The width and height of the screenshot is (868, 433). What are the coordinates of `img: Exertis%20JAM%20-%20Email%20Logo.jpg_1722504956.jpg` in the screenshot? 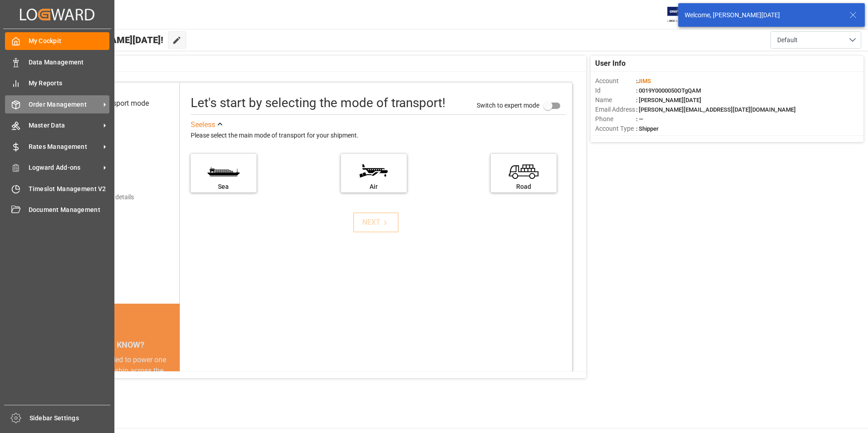 It's located at (683, 14).